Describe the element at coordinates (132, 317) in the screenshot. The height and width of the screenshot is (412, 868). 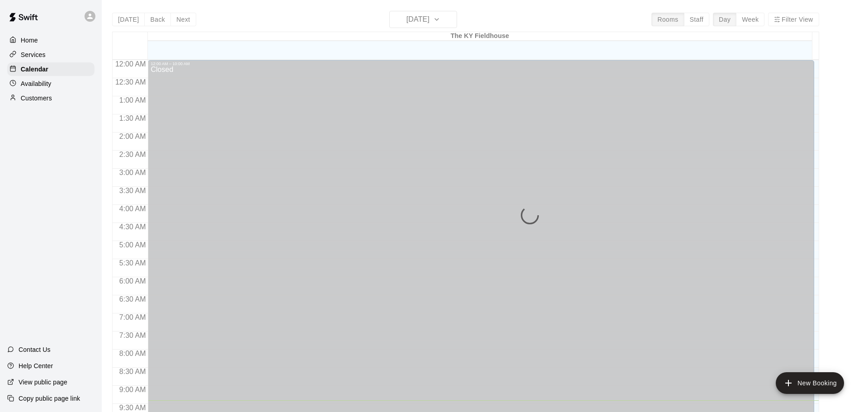
I see `span: 7:00 AM` at that location.